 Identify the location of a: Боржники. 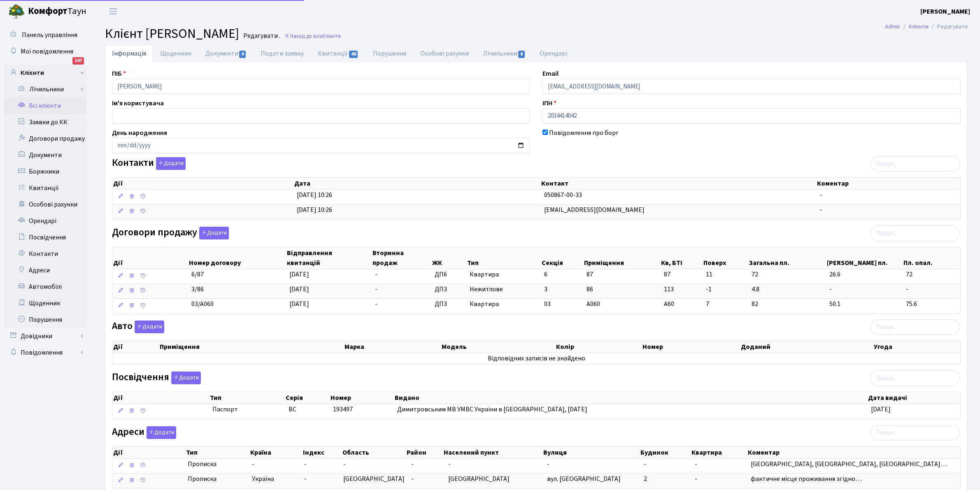
(45, 172).